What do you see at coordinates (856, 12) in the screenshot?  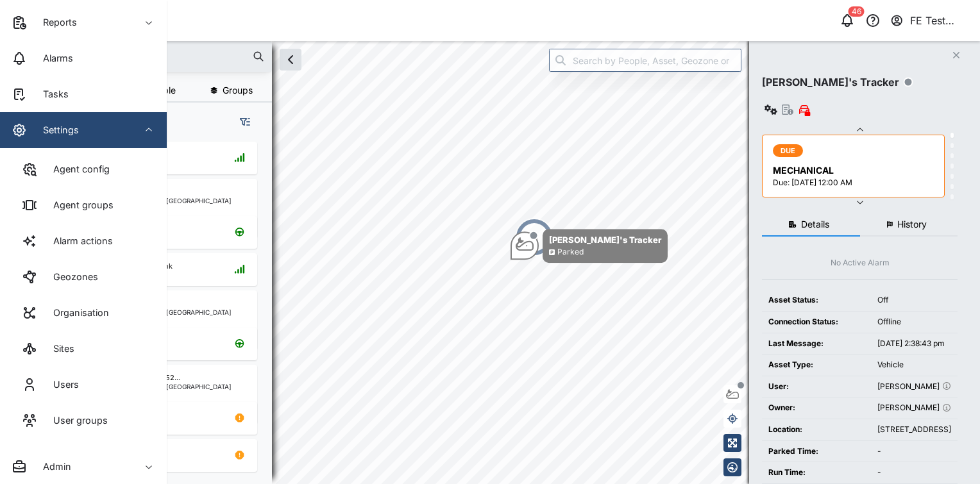 I see `div: 46` at bounding box center [856, 12].